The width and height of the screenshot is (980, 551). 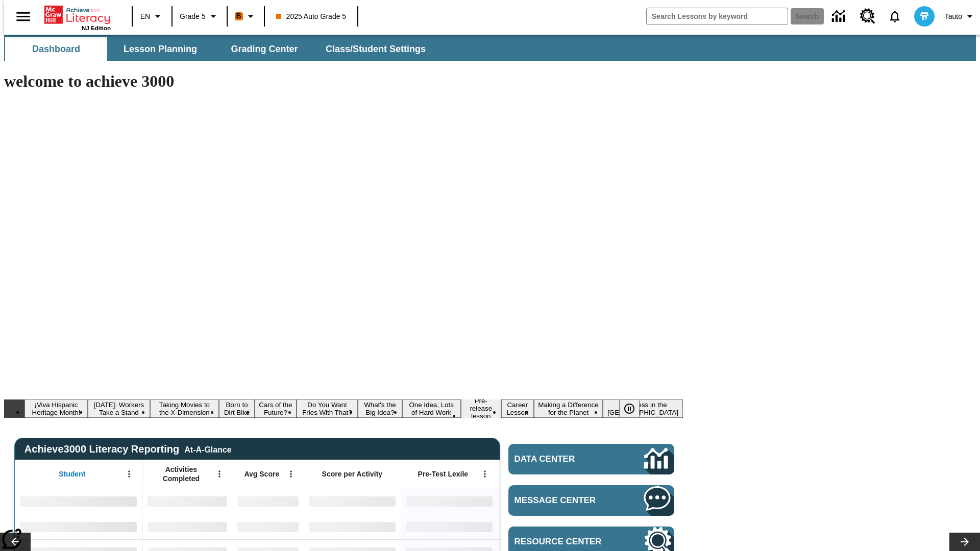 What do you see at coordinates (591, 501) in the screenshot?
I see `a: Message Center` at bounding box center [591, 501].